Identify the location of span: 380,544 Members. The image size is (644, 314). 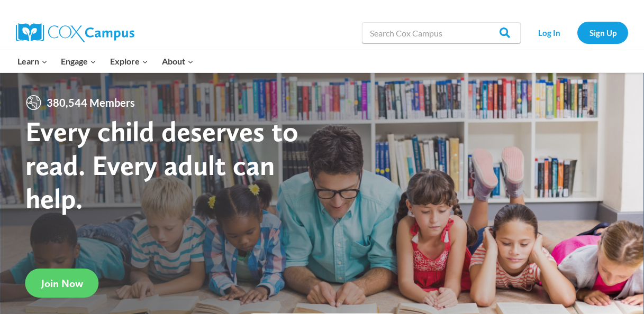
(90, 103).